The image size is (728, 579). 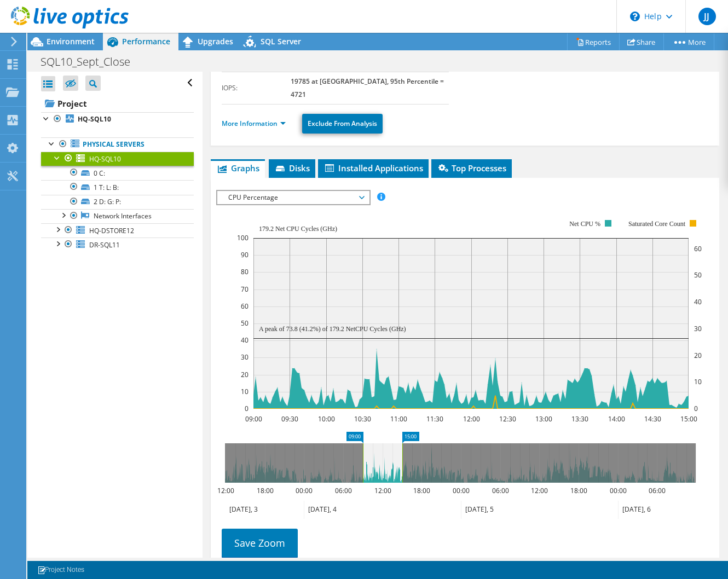 I want to click on text: 179.2 Net CPU Cycles (GHz), so click(x=298, y=229).